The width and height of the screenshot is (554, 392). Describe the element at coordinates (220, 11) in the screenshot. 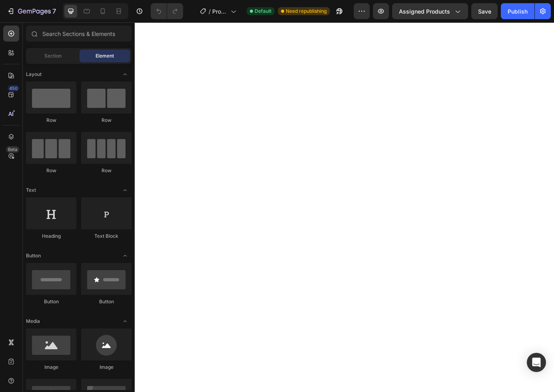

I see `span: Product Page - main` at that location.